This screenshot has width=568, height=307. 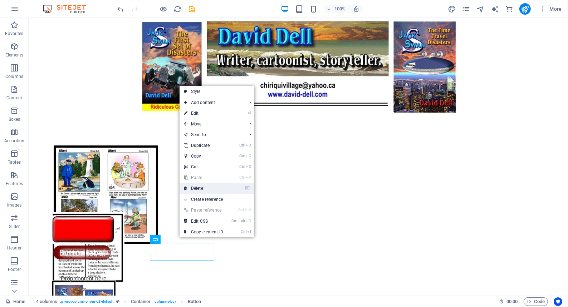 I want to click on i: On resize automatically adjust zoom level to fit chosen device., so click(x=356, y=9).